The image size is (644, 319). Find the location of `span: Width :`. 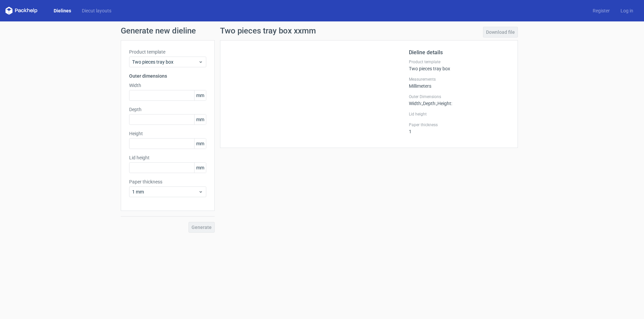

span: Width : is located at coordinates (415, 104).